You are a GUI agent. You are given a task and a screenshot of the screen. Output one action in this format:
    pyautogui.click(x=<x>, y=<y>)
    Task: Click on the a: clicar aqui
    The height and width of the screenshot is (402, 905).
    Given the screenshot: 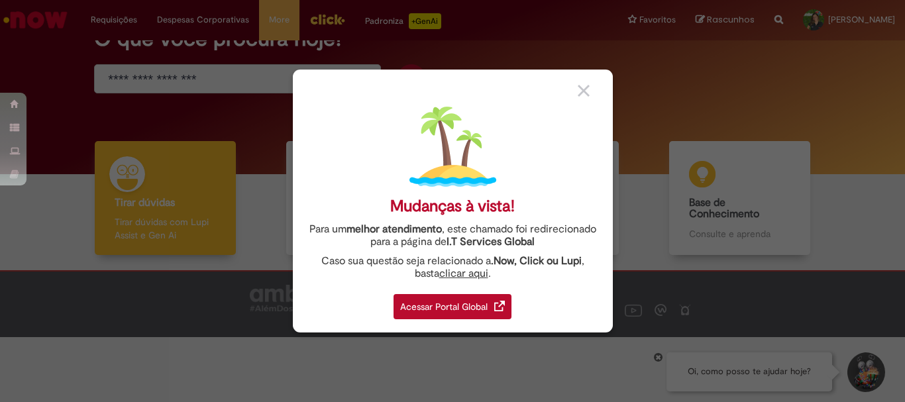 What is the action you would take?
    pyautogui.click(x=464, y=270)
    